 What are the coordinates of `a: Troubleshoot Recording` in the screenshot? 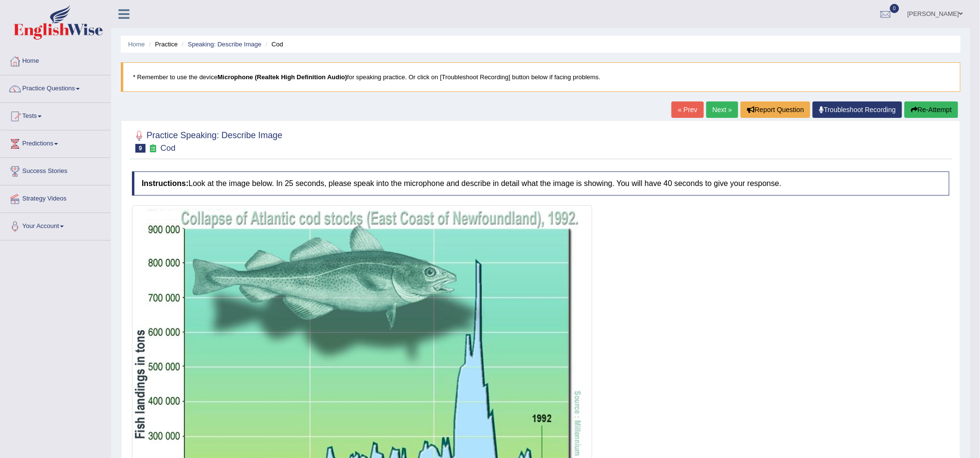 It's located at (858, 110).